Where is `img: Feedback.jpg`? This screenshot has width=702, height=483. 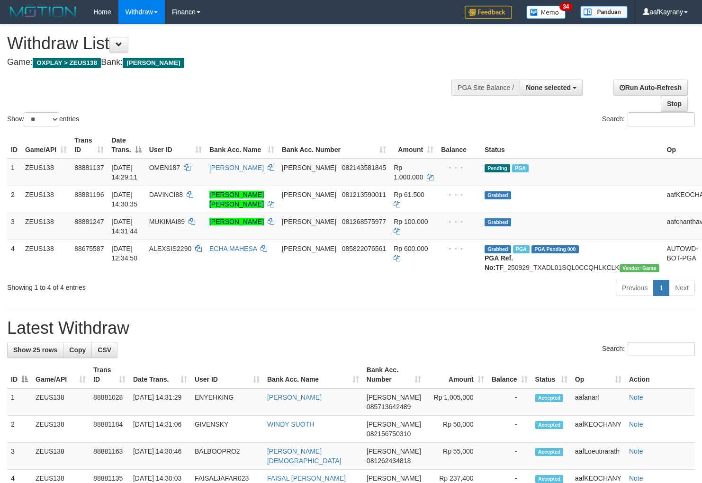
img: Feedback.jpg is located at coordinates (488, 12).